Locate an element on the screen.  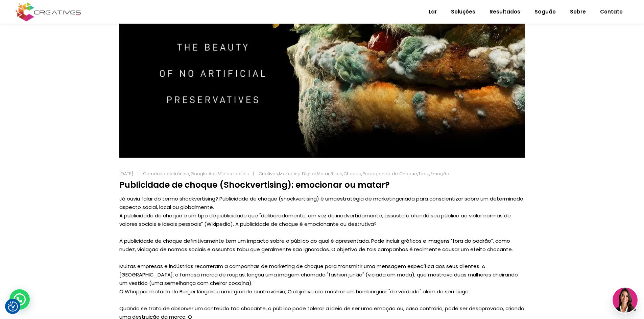
a: Google Ads is located at coordinates (204, 174).